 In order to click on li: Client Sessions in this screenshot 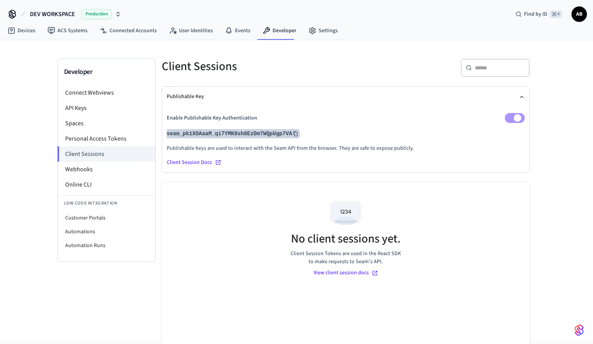, I will do `click(106, 154)`.